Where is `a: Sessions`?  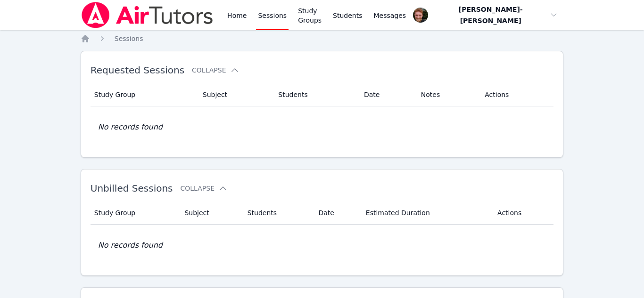
a: Sessions is located at coordinates (129, 38).